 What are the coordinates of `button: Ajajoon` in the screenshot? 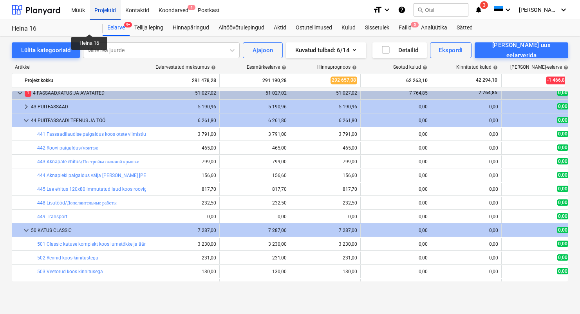 It's located at (263, 50).